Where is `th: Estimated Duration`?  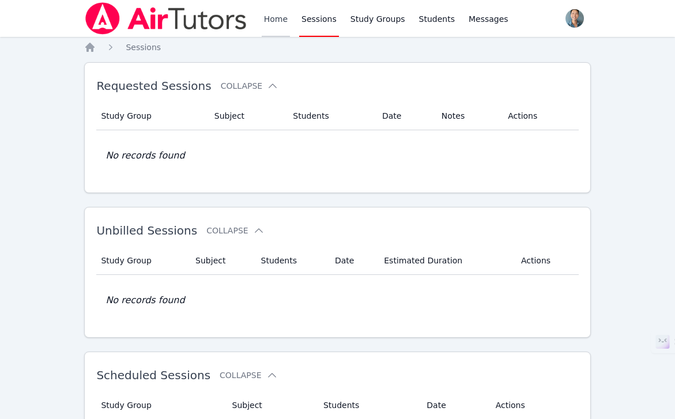
th: Estimated Duration is located at coordinates (445, 260).